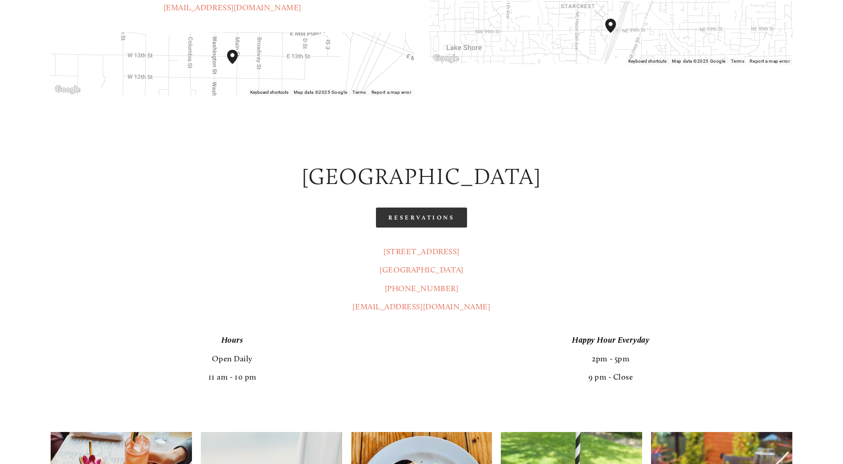 This screenshot has height=464, width=843. Describe the element at coordinates (320, 92) in the screenshot. I see `span: Map data ©2025 Google` at that location.